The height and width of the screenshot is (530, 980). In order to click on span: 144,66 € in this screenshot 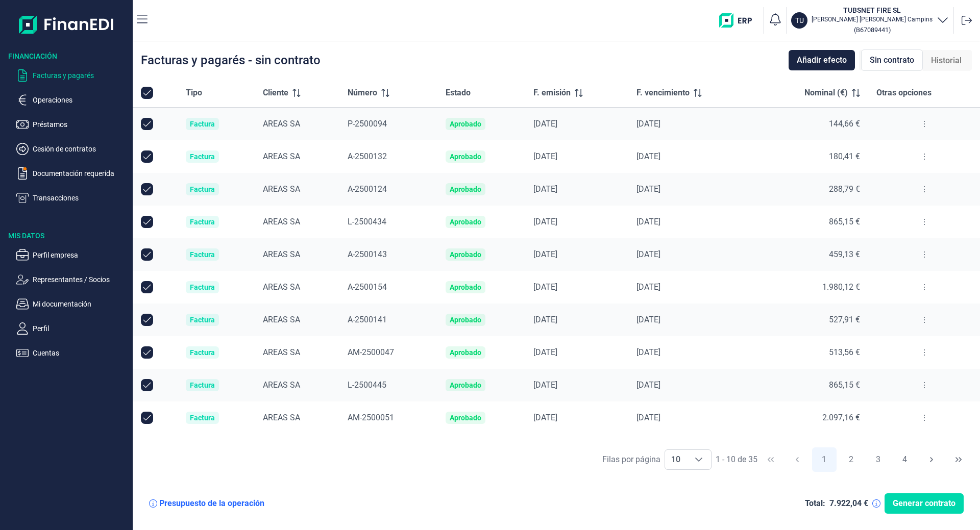, I will do `click(844, 123)`.